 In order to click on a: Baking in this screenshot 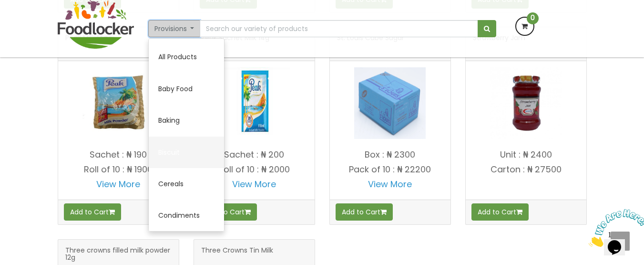, I will do `click(187, 120)`.